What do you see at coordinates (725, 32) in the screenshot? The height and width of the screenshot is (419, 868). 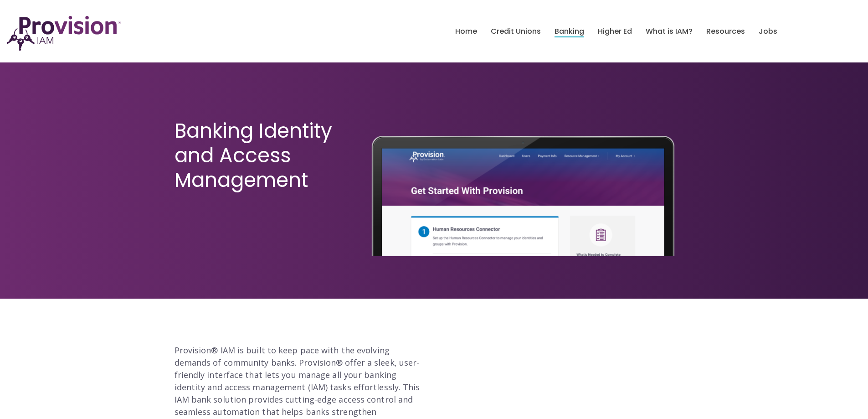 I see `a: Resources` at bounding box center [725, 32].